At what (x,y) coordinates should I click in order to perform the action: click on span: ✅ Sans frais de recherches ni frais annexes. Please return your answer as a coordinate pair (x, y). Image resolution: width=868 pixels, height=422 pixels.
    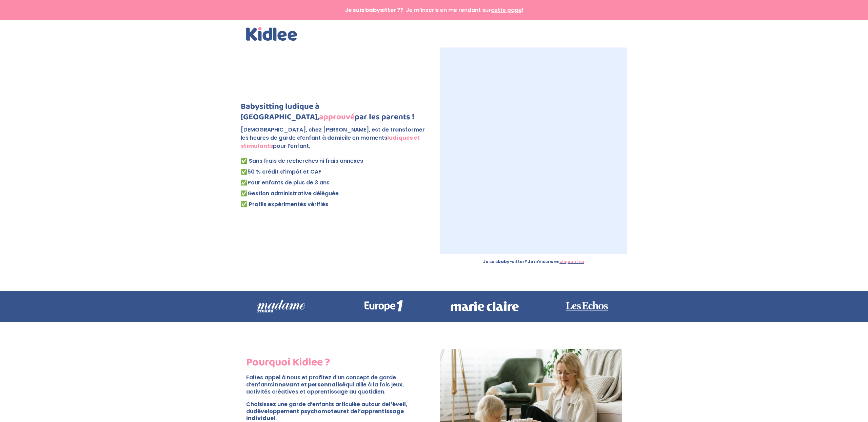
    Looking at the image, I should click on (302, 161).